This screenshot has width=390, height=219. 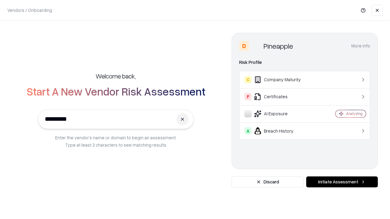 What do you see at coordinates (361, 46) in the screenshot?
I see `button: More info` at bounding box center [361, 46].